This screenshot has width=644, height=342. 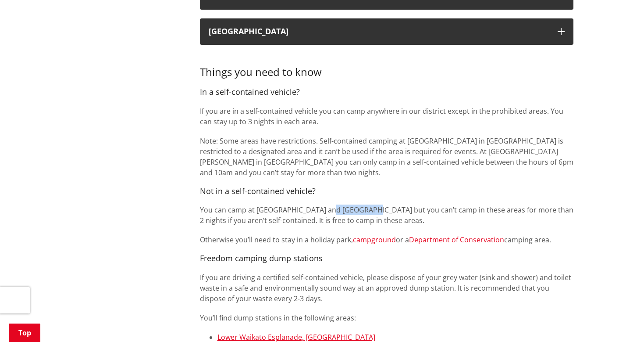 What do you see at coordinates (386, 288) in the screenshot?
I see `p: If you are driving a certified self-contained vehicle, please dispose of your grey water (sink an...` at bounding box center [386, 288].